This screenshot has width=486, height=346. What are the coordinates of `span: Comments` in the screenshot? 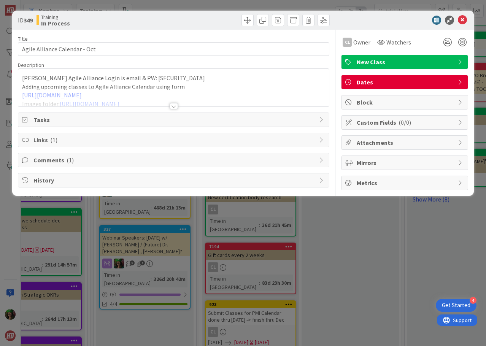 It's located at (174, 160).